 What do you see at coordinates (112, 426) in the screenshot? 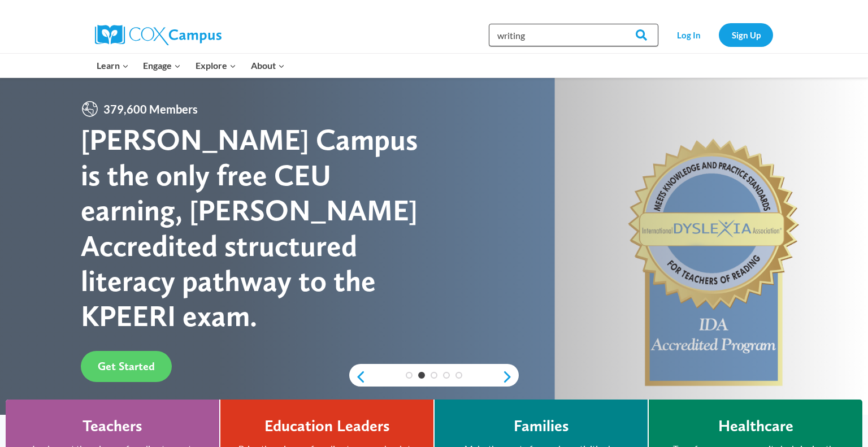
I see `h4: Teachers` at bounding box center [112, 426].